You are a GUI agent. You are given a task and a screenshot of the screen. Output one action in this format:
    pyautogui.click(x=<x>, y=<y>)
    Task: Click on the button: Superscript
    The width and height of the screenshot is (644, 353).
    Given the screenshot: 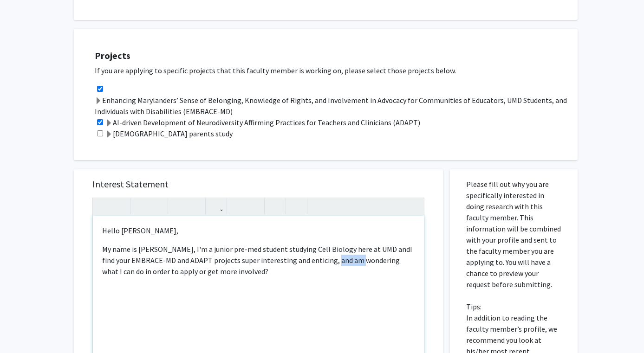 What is the action you would take?
    pyautogui.click(x=179, y=206)
    